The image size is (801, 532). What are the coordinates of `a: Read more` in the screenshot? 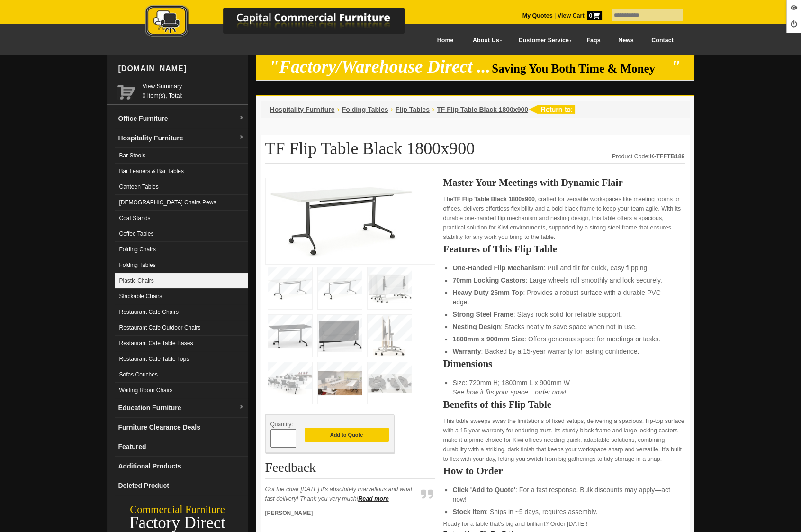 It's located at (373, 498).